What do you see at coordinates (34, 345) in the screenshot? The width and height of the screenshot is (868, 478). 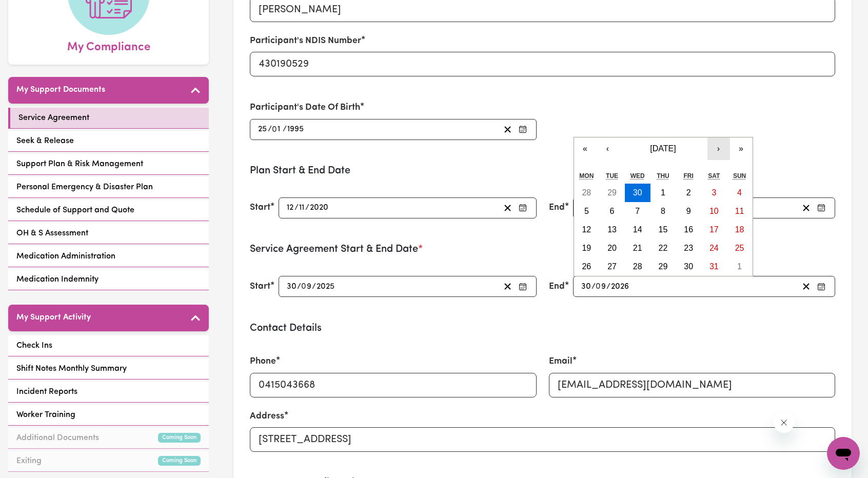 I see `span: Check Ins` at bounding box center [34, 345].